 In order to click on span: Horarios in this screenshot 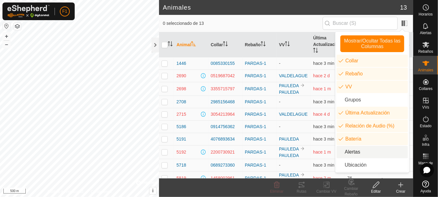, I will do `click(426, 14)`.